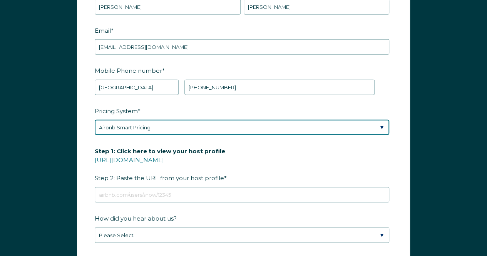  What do you see at coordinates (135, 218) in the screenshot?
I see `span: How did you hear about us?` at bounding box center [135, 218].